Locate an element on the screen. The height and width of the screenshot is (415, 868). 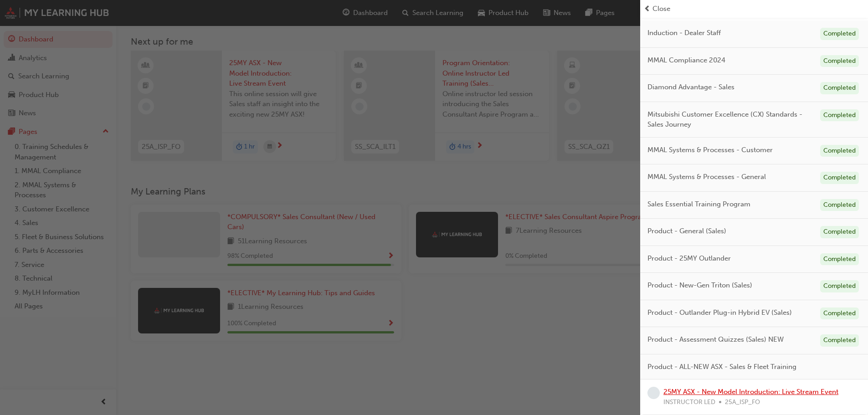
span: learningRecordVerb_NONE-icon is located at coordinates (653, 392).